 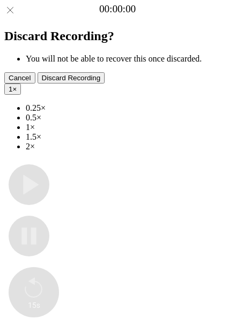 I want to click on h2: Discard Recording?, so click(x=117, y=36).